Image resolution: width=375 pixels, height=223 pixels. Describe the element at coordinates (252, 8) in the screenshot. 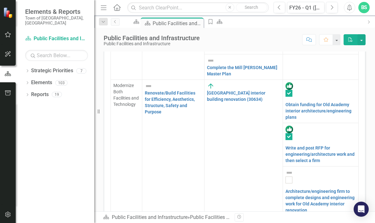

I see `button: Search` at that location.